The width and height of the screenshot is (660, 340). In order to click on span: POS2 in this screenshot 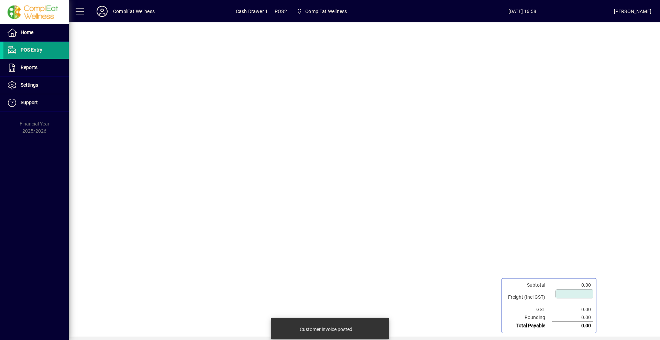, I will do `click(281, 11)`.